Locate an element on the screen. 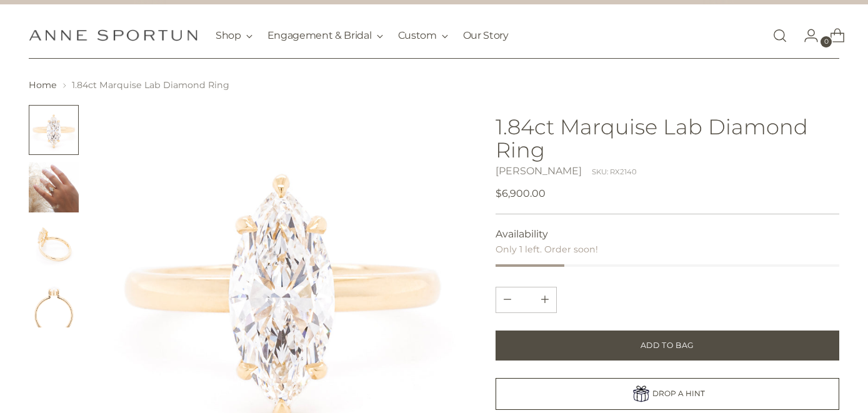  button: Subtract product quantity is located at coordinates (545, 300).